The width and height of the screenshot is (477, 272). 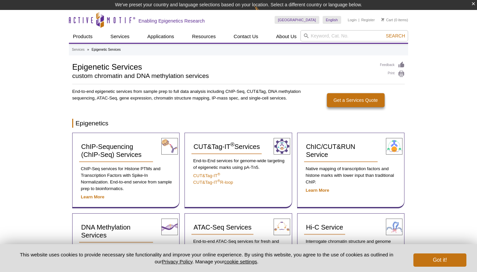 I want to click on a: ATAC-Seq Services, so click(x=222, y=227).